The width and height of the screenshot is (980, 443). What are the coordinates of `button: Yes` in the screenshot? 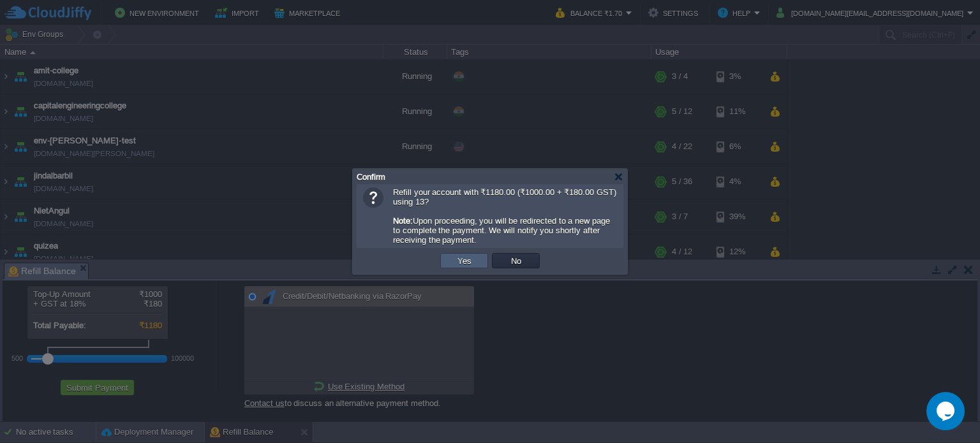 It's located at (464, 261).